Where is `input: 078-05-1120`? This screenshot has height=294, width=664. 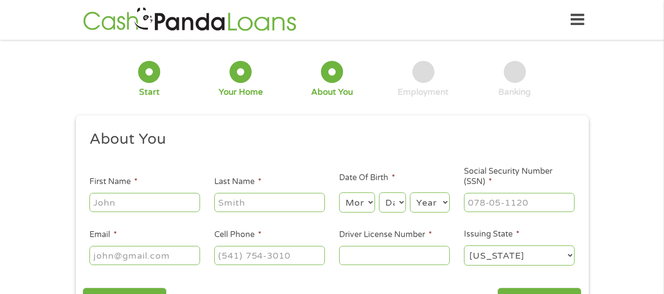
input: 078-05-1120 is located at coordinates (519, 202).